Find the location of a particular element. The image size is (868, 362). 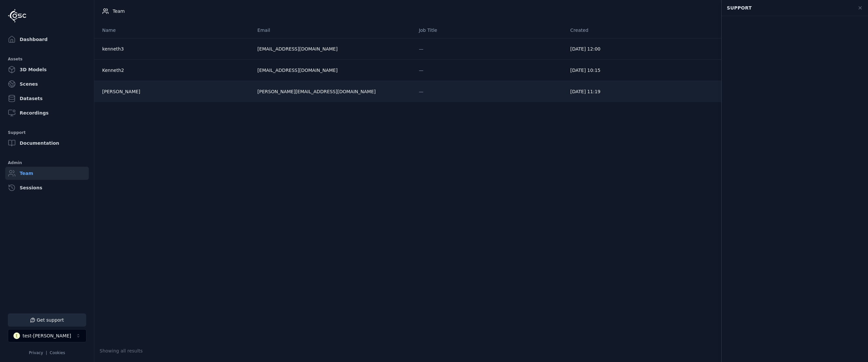

a: 3D Models is located at coordinates (47, 69).